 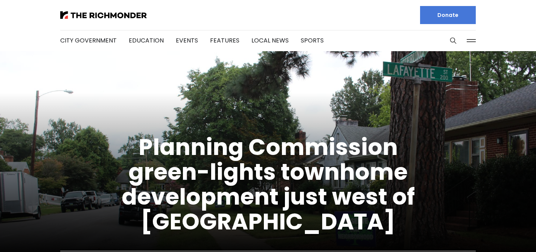 What do you see at coordinates (225, 40) in the screenshot?
I see `a: Features` at bounding box center [225, 40].